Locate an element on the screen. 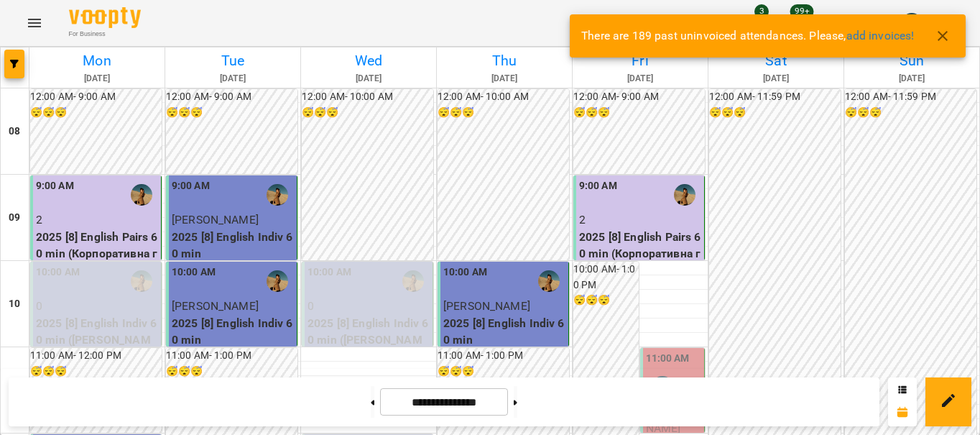 This screenshot has width=980, height=435. label: 11:00 AM is located at coordinates (667, 358).